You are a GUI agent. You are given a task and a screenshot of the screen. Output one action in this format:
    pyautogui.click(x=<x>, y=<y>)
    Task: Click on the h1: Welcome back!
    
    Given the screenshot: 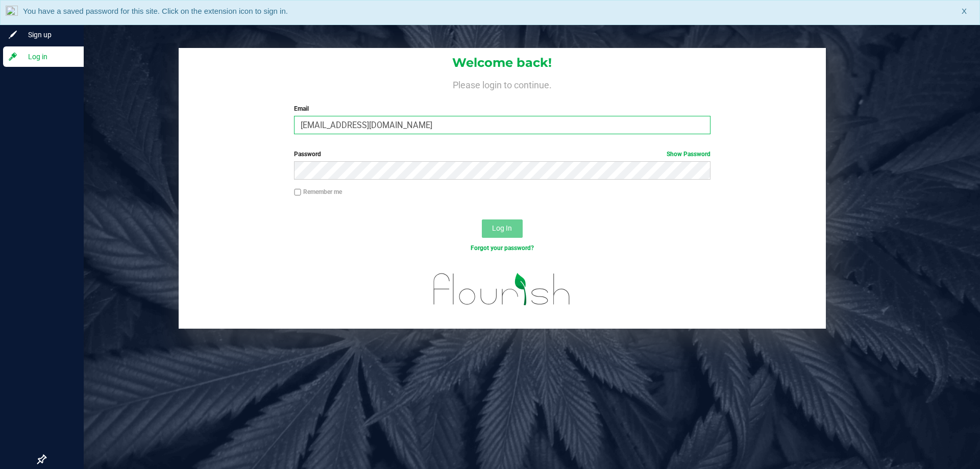 What is the action you would take?
    pyautogui.click(x=502, y=63)
    